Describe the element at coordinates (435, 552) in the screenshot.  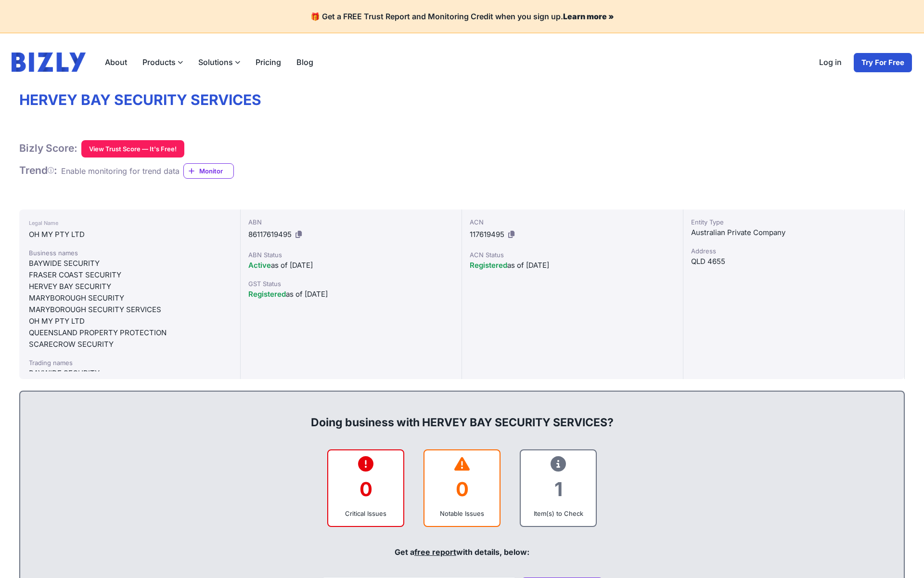
I see `a: free report` at that location.